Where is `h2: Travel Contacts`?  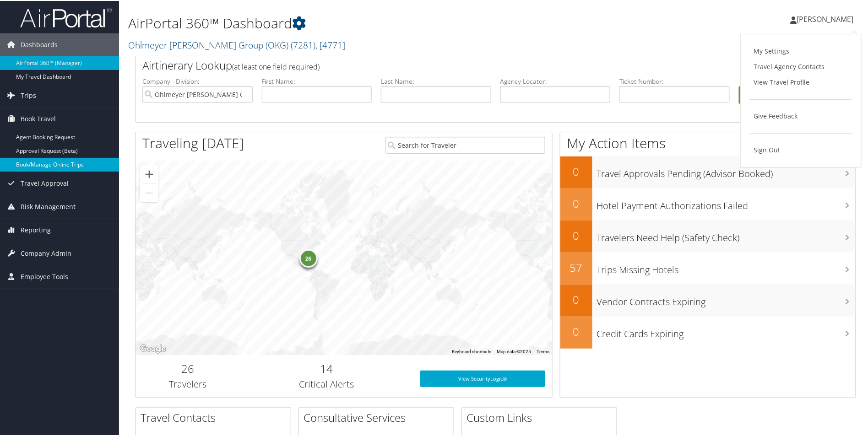
h2: Travel Contacts is located at coordinates (216, 417).